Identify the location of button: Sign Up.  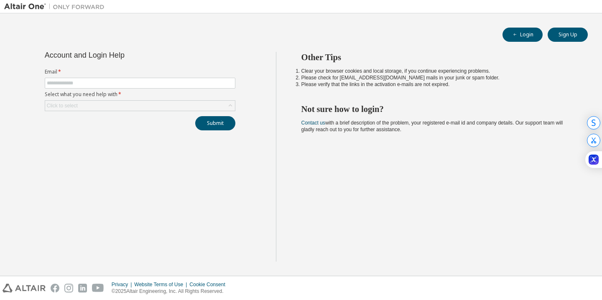
(567, 35).